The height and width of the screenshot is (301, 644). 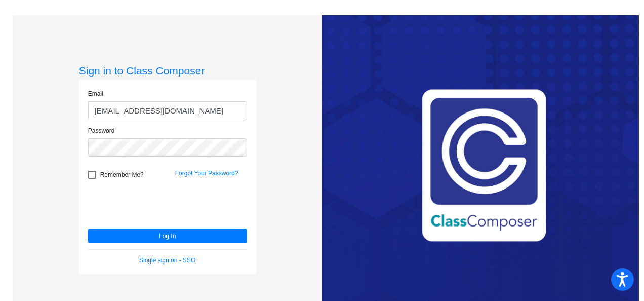 I want to click on button: Log In, so click(x=168, y=236).